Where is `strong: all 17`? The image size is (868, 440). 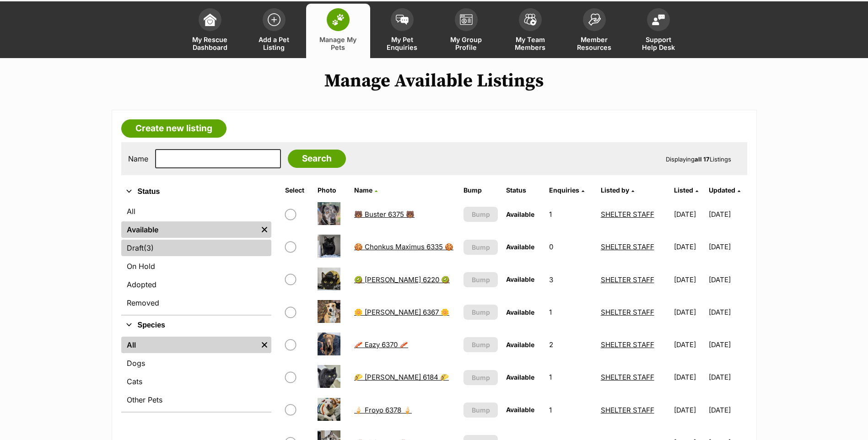
strong: all 17 is located at coordinates (702, 159).